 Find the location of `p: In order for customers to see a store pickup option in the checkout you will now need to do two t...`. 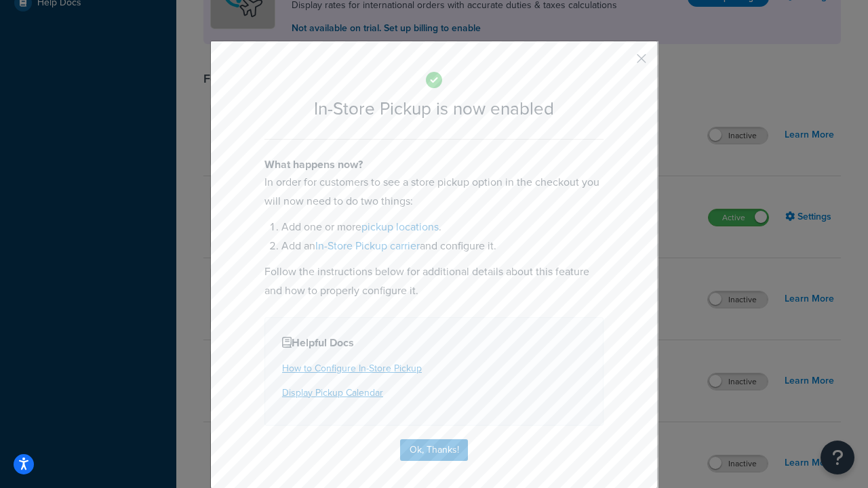

p: In order for customers to see a store pickup option in the checkout you will now need to do two t... is located at coordinates (434, 192).